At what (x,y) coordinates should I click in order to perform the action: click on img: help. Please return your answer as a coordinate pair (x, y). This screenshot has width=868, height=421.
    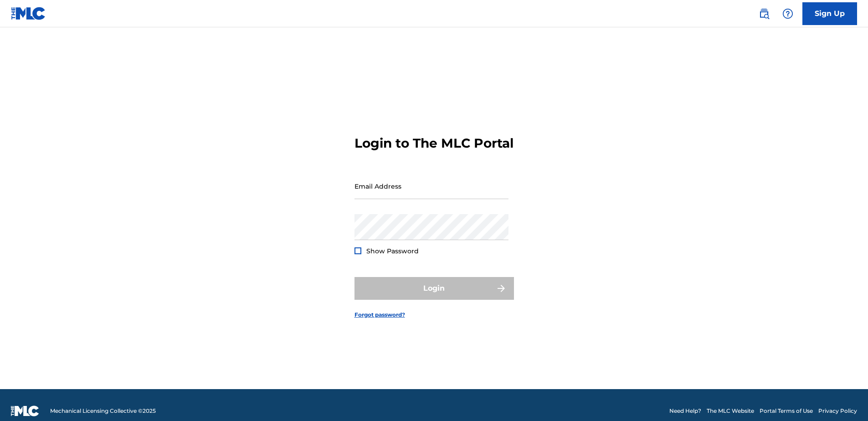
    Looking at the image, I should click on (787, 14).